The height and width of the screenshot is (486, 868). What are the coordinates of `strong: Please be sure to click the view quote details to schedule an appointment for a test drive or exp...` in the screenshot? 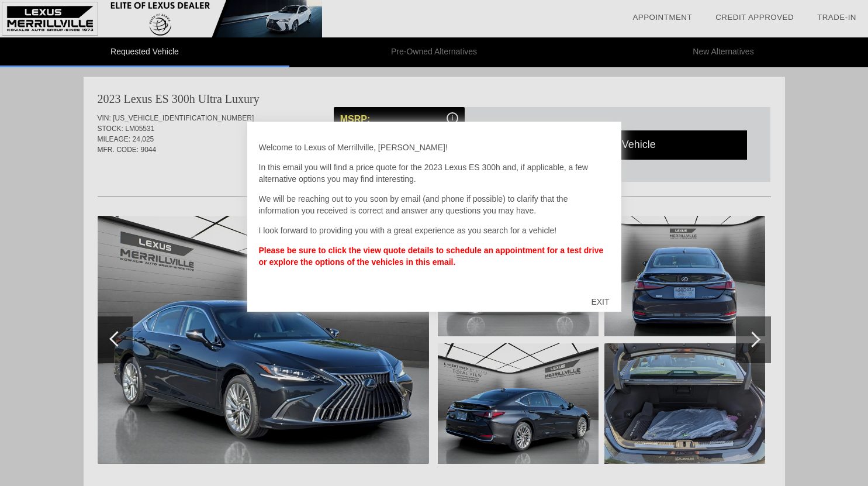 It's located at (432, 256).